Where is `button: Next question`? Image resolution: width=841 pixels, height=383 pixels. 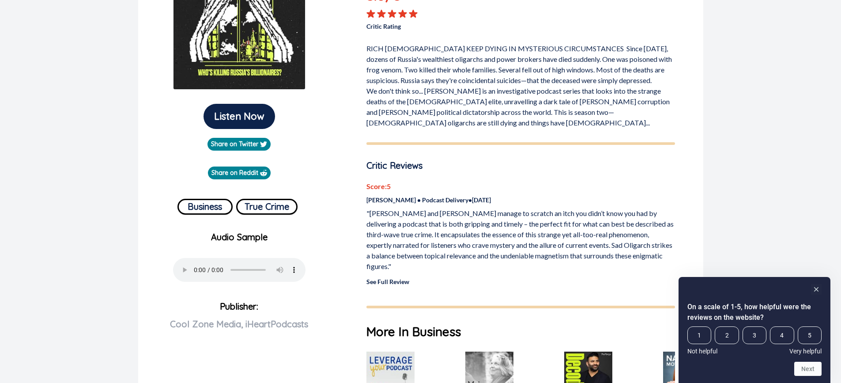
button: Next question is located at coordinates (808, 369).